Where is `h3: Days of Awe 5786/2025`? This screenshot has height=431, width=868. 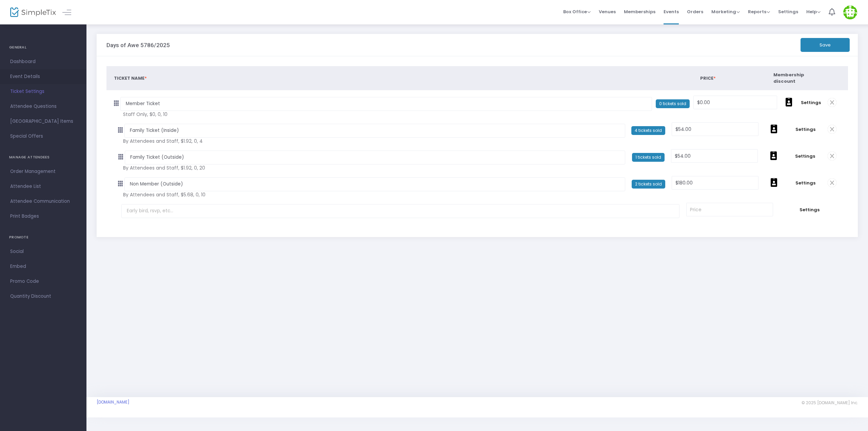 h3: Days of Awe 5786/2025 is located at coordinates (138, 45).